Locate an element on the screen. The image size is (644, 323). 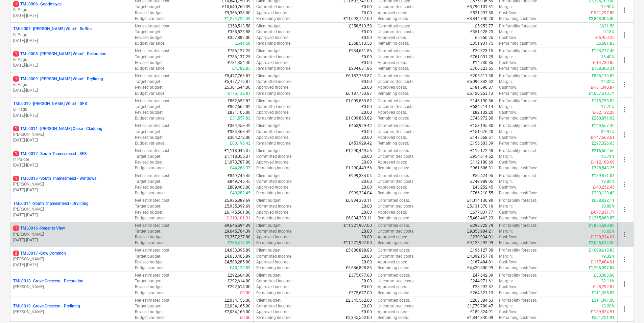
p: £351,931.75 is located at coordinates (482, 43).